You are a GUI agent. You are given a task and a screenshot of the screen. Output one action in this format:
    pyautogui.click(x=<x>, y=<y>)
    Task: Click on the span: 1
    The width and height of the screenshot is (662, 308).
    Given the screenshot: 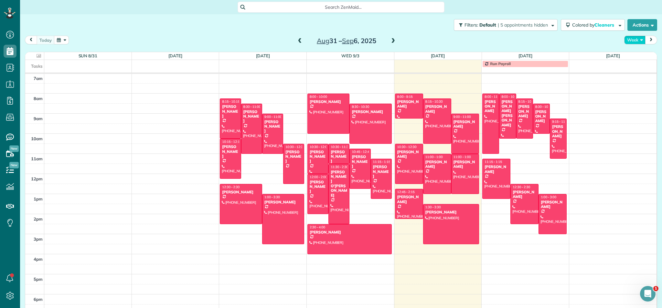 What is the action you would take?
    pyautogui.click(x=656, y=288)
    